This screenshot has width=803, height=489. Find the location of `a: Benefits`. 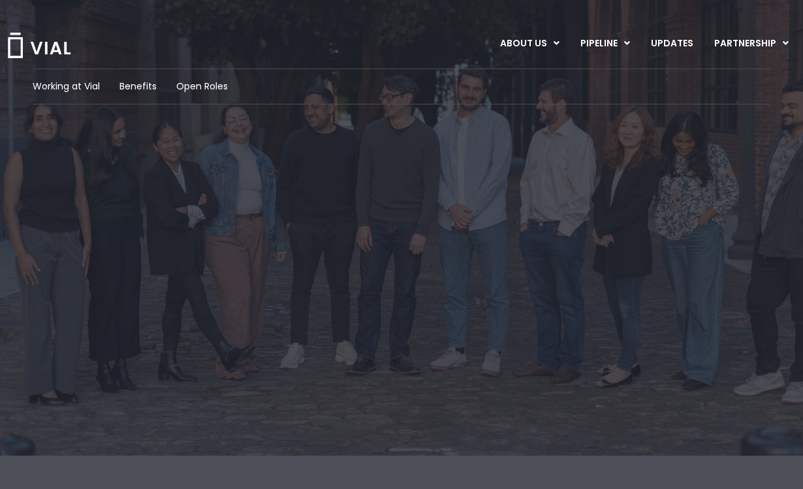

a: Benefits is located at coordinates (138, 86).